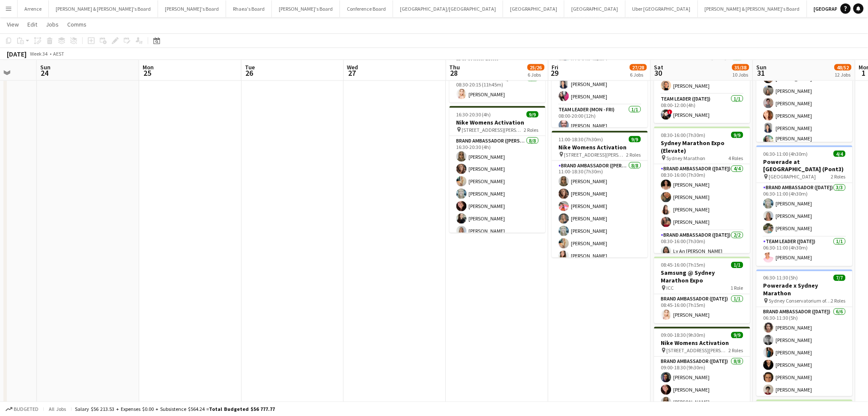 The width and height of the screenshot is (868, 416). What do you see at coordinates (26, 409) in the screenshot?
I see `span: Budgeted` at bounding box center [26, 409].